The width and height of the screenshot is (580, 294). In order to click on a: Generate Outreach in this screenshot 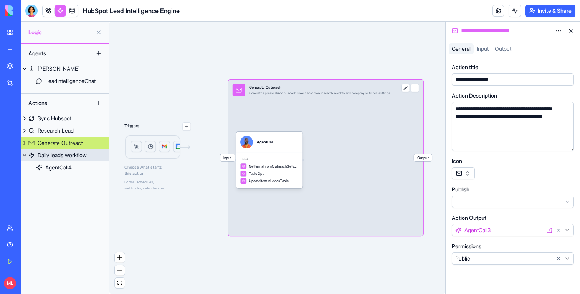, I will do `click(64, 143)`.